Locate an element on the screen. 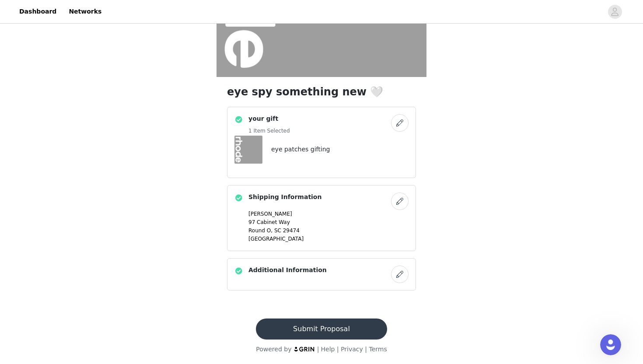 This screenshot has width=643, height=364. span: 29474 is located at coordinates (291, 231).